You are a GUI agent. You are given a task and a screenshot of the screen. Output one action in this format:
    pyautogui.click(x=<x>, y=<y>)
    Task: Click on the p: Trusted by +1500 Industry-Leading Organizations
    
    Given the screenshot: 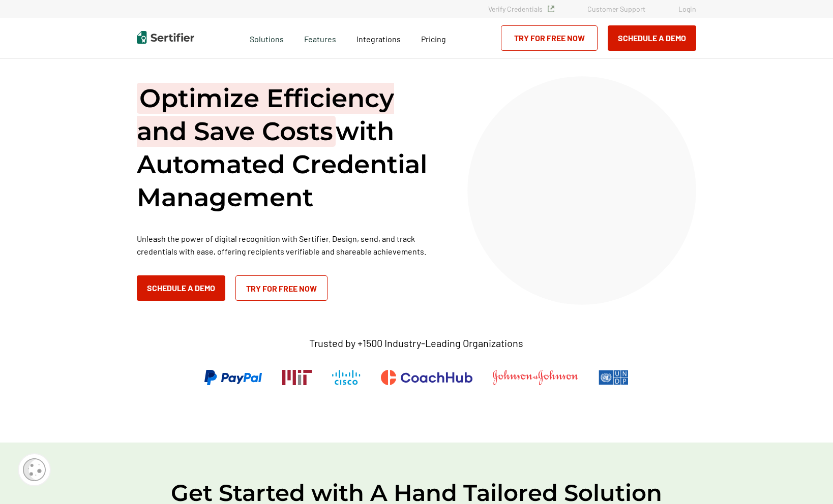 What is the action you would take?
    pyautogui.click(x=416, y=343)
    